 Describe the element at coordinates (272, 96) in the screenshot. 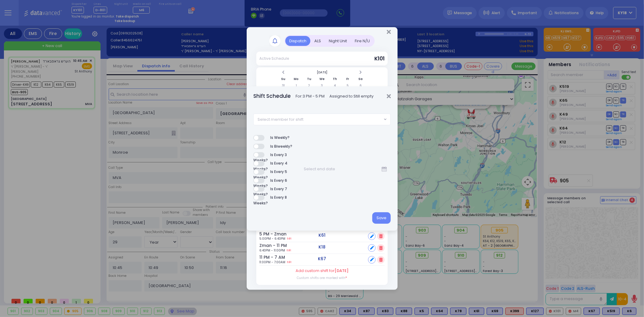

I see `h5: Shift Schedule` at that location.